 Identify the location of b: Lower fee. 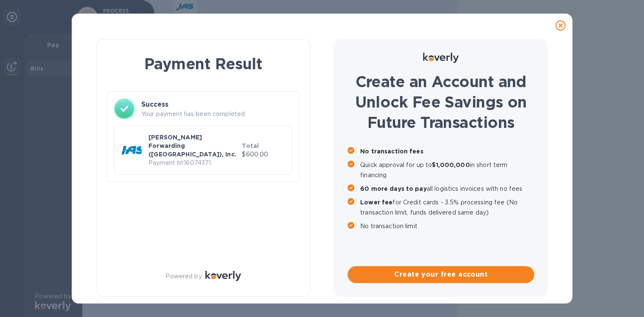
(376, 202).